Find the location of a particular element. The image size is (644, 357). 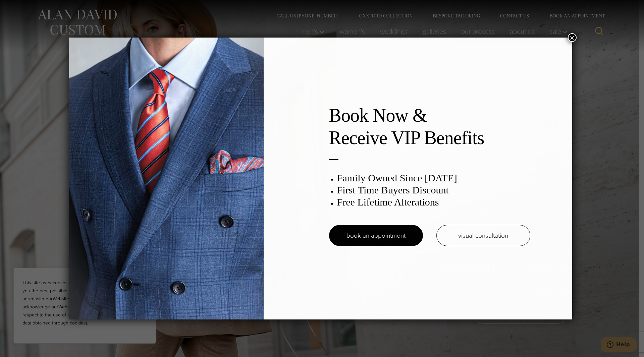

h3: First Time Buyers Discount is located at coordinates (434, 190).